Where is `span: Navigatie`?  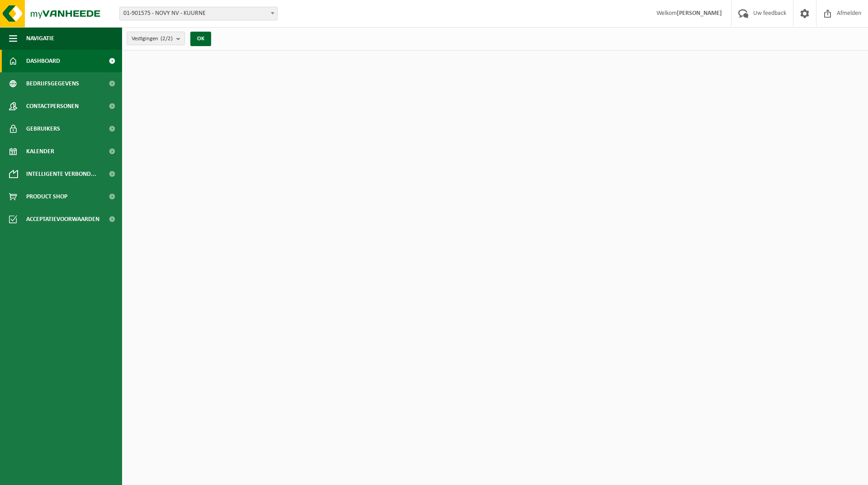
span: Navigatie is located at coordinates (41, 39).